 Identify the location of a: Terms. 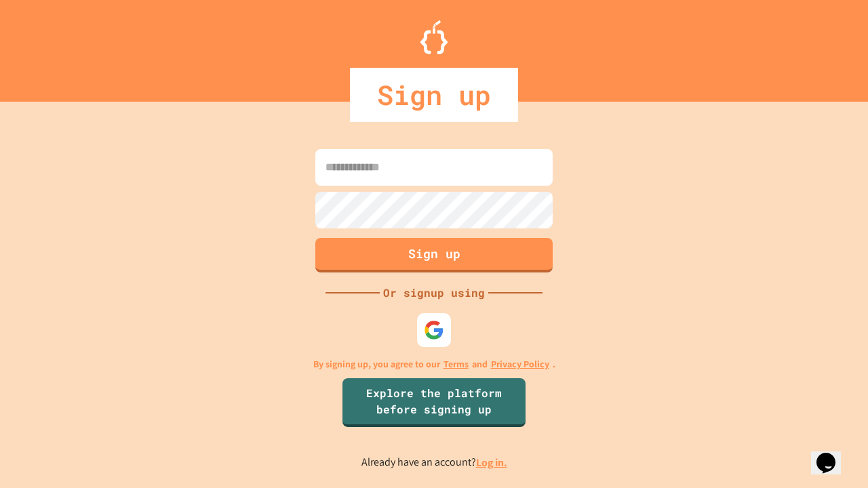
(455, 364).